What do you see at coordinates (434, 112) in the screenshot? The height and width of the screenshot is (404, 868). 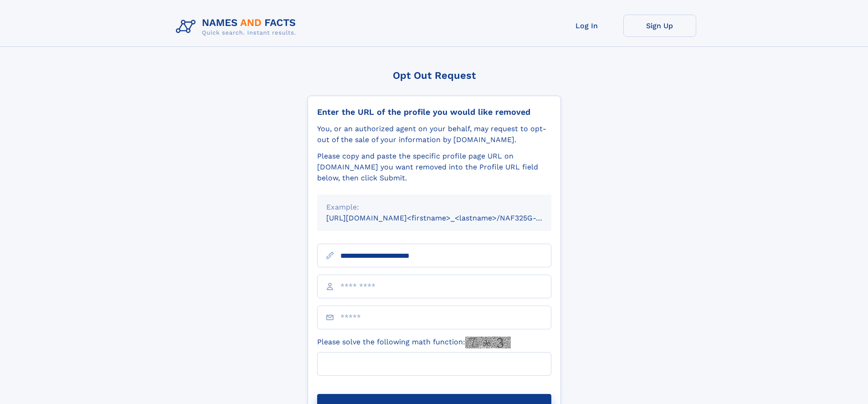 I see `div: Enter the URL of the profile you would like removed` at bounding box center [434, 112].